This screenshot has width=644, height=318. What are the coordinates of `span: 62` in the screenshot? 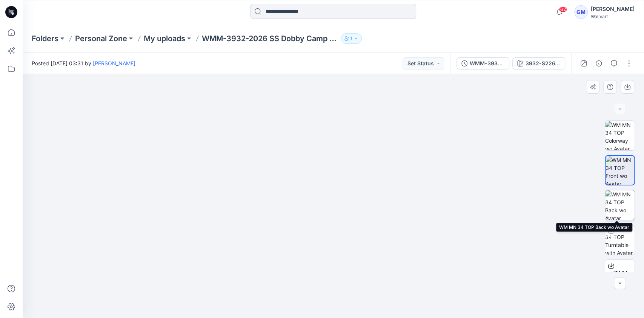 It's located at (563, 10).